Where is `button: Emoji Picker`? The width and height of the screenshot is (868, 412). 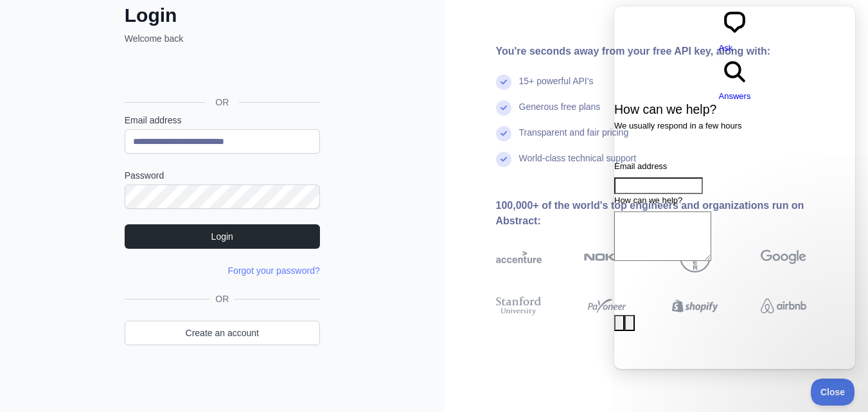 button: Emoji Picker is located at coordinates (16, 317).